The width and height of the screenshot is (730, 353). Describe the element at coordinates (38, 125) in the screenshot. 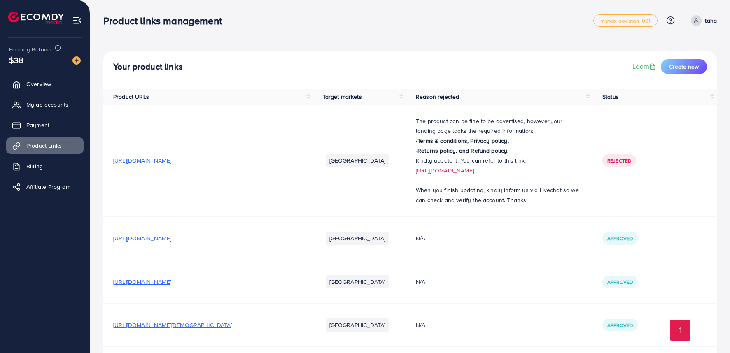

I see `span: Payment` at that location.